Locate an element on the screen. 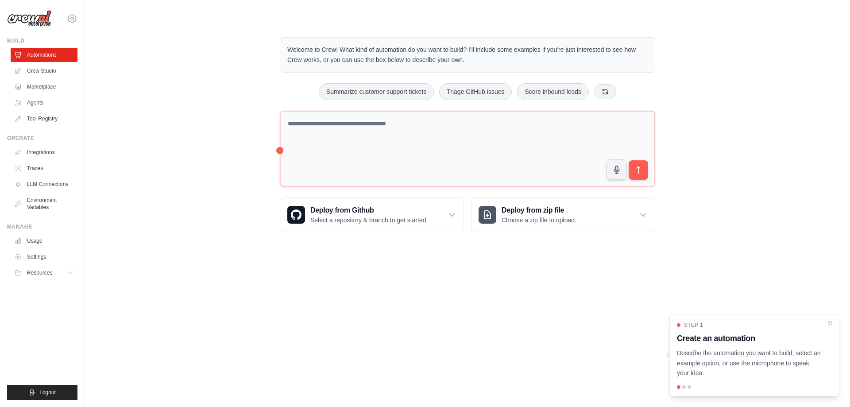  span: Resources is located at coordinates (39, 273).